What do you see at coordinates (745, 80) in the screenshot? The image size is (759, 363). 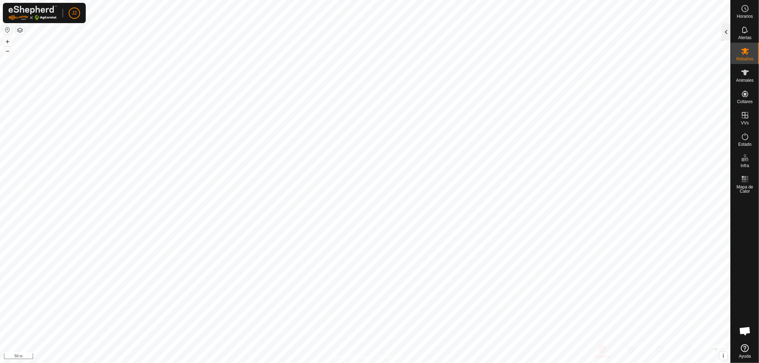 I see `span: Animales` at bounding box center [745, 80].